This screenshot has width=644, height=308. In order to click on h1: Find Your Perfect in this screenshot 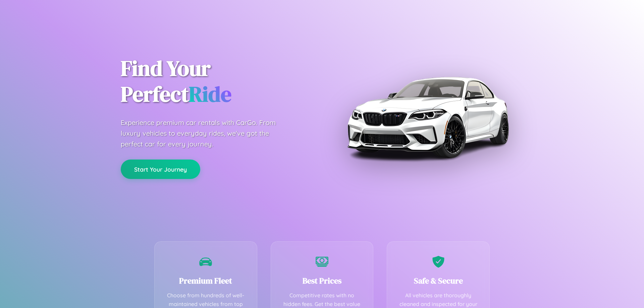, I will do `click(216, 81)`.